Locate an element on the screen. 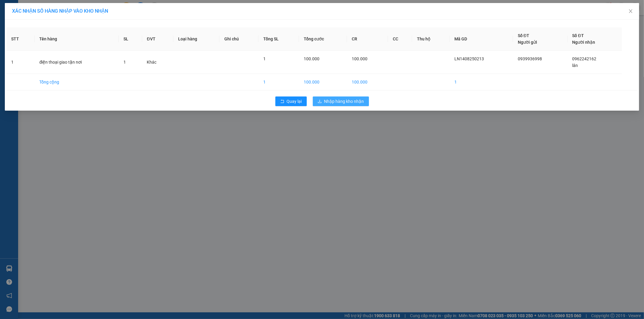  span: 0939936998 is located at coordinates (530, 59).